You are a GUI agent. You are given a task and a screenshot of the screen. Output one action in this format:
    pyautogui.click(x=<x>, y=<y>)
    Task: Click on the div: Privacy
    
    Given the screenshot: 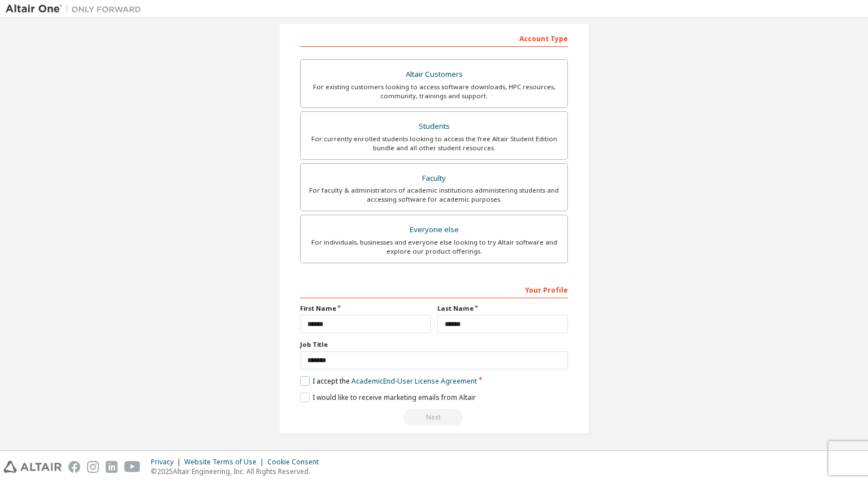 What is the action you would take?
    pyautogui.click(x=167, y=462)
    